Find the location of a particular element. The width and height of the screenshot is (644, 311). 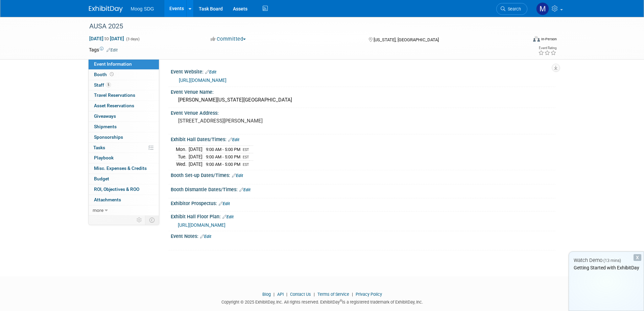

span: Shipments is located at coordinates (105, 127).